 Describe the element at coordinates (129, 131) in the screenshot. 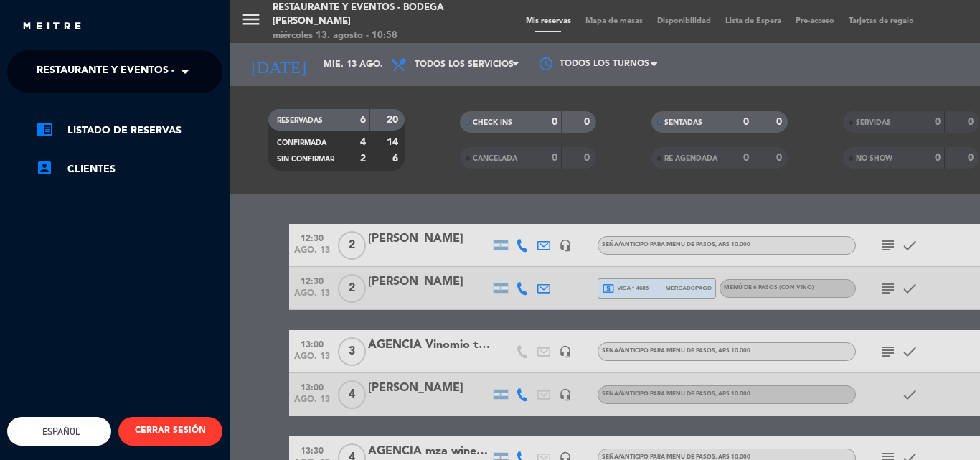

I see `a: chrome_reader_modeListado de Reservas` at that location.